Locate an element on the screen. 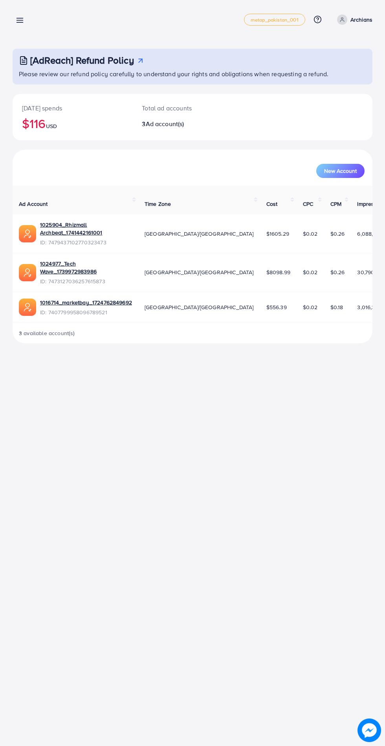  span: Impression is located at coordinates (371, 204).